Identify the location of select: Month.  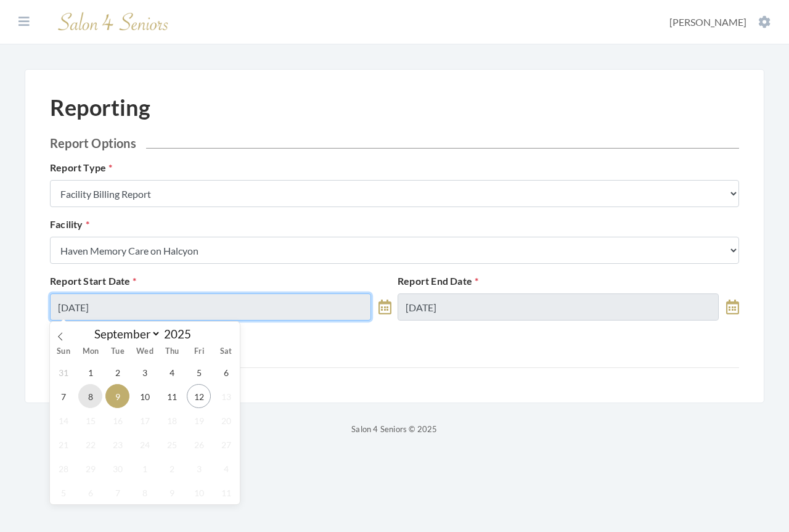
(125, 333).